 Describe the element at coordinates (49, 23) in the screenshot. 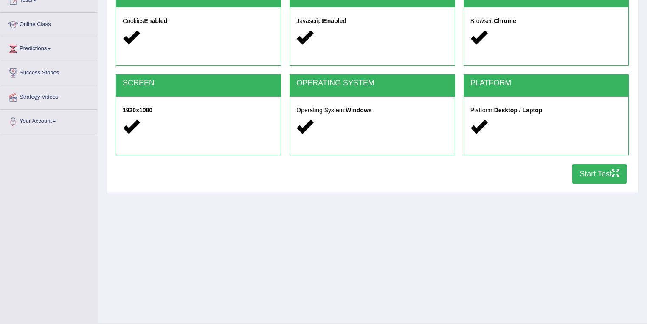

I see `a: Online Class` at that location.